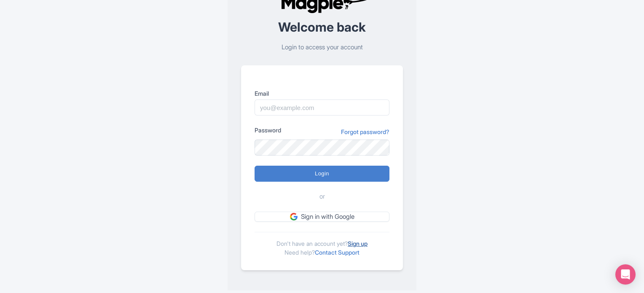 This screenshot has height=293, width=644. What do you see at coordinates (268, 130) in the screenshot?
I see `label: Password` at bounding box center [268, 130].